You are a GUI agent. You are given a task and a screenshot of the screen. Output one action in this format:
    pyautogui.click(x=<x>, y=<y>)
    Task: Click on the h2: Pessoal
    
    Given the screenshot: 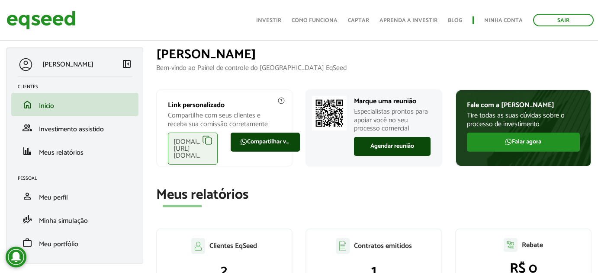 What is the action you would take?
    pyautogui.click(x=78, y=179)
    